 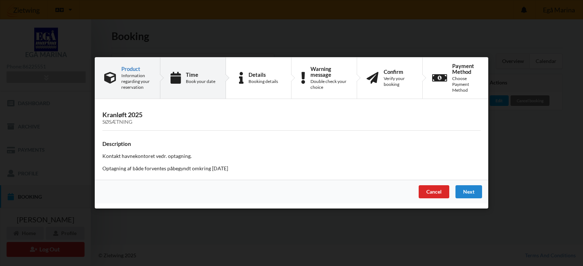 I want to click on h4: Description, so click(x=292, y=144).